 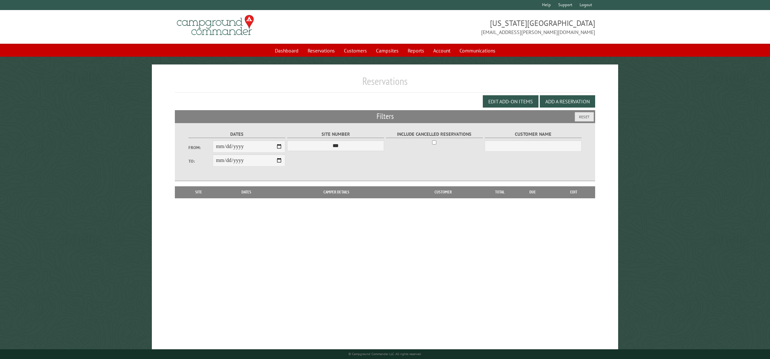 What do you see at coordinates (201, 147) in the screenshot?
I see `label: From:` at bounding box center [201, 147].